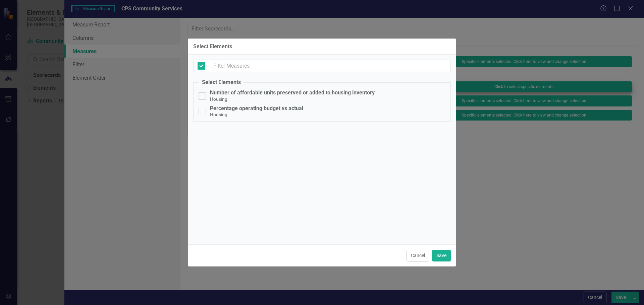 This screenshot has height=305, width=644. What do you see at coordinates (330, 66) in the screenshot?
I see `input: Filter Measures` at bounding box center [330, 66].